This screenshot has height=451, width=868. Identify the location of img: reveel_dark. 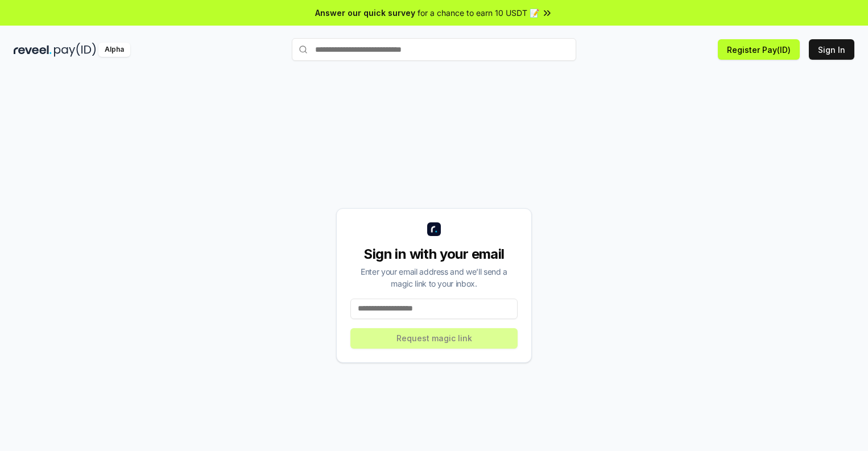
(32, 49).